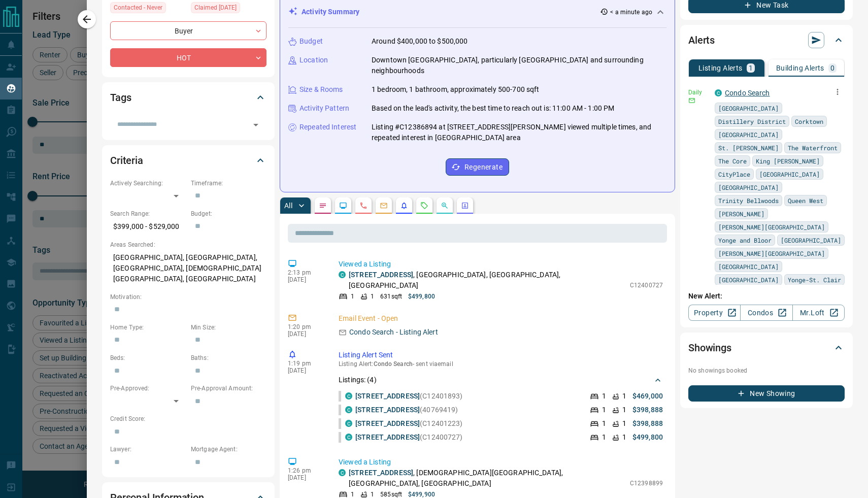  I want to click on p: Activity Pattern, so click(325, 108).